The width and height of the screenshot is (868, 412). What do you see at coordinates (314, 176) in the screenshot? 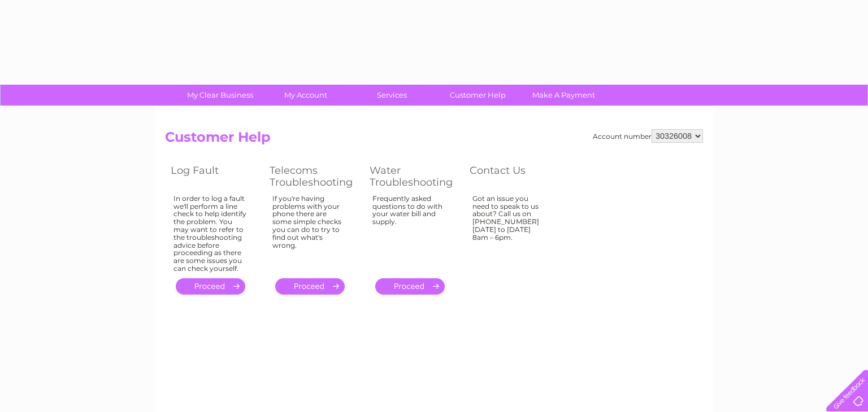
I see `th: Telecoms Troubleshooting` at bounding box center [314, 176].